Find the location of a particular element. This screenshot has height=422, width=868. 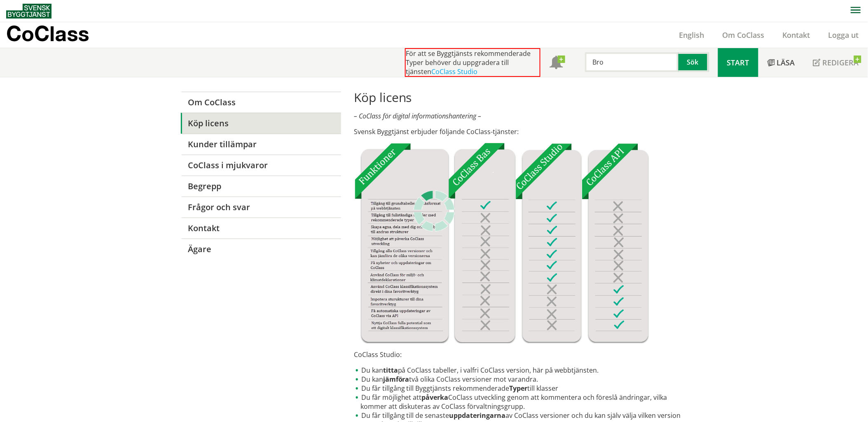

em: – CoClass för digital informationshantering – is located at coordinates (418, 116).